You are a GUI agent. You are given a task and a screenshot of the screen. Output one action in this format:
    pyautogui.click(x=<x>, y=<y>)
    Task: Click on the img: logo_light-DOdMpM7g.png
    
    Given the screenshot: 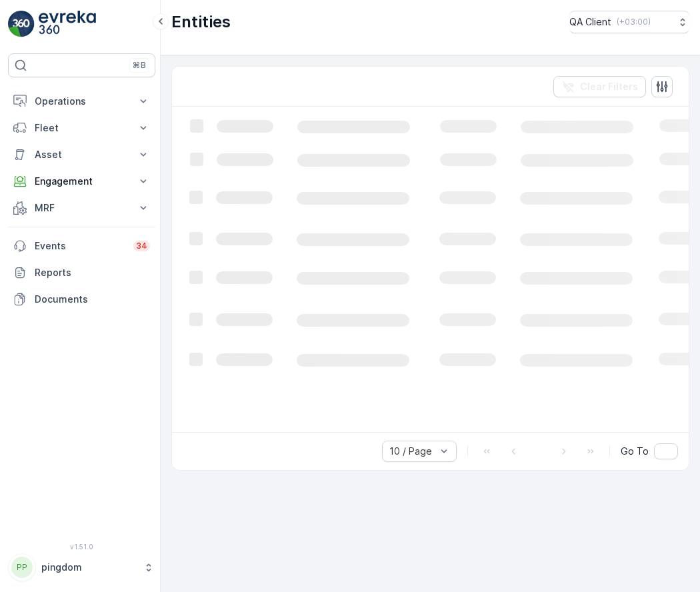 What is the action you would take?
    pyautogui.click(x=67, y=24)
    